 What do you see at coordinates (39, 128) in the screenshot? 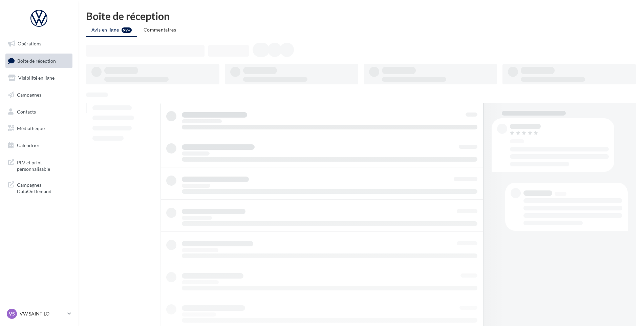
I see `a: Médiathèque` at bounding box center [39, 128].